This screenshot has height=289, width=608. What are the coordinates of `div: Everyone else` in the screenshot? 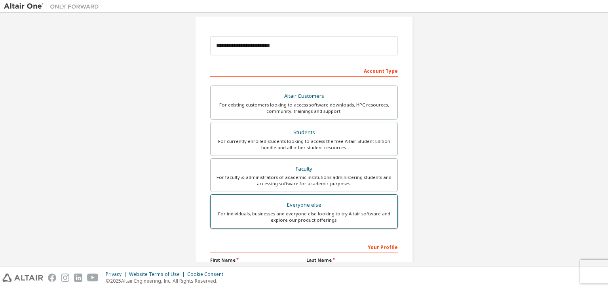 It's located at (304, 205).